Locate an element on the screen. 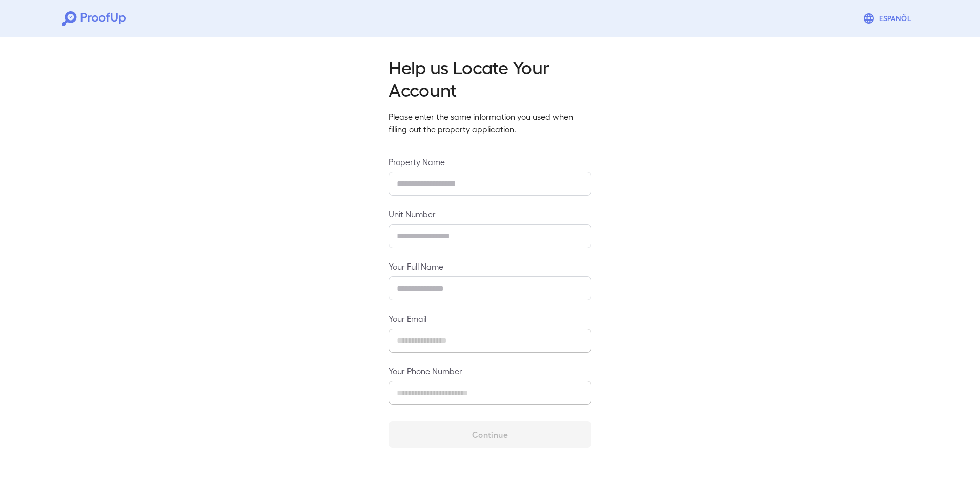  label: Your Email is located at coordinates (490, 319).